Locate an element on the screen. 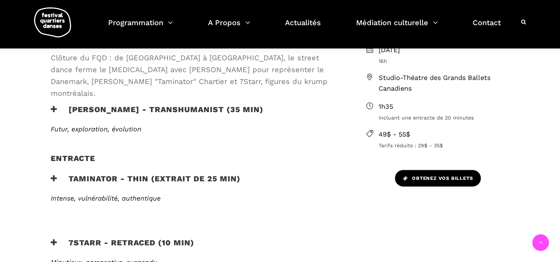  a: Contact is located at coordinates (487, 27).